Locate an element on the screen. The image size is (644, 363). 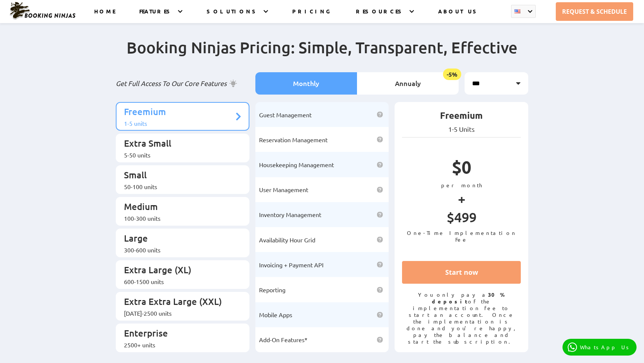
div: 100-300 units is located at coordinates (179, 218).